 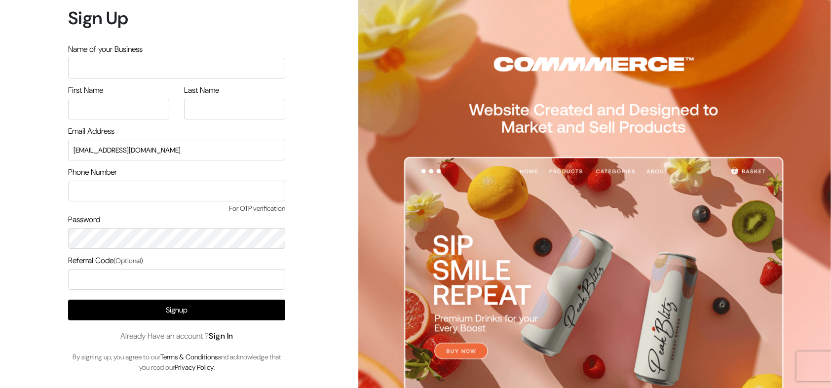 I want to click on label: Email Address, so click(x=91, y=131).